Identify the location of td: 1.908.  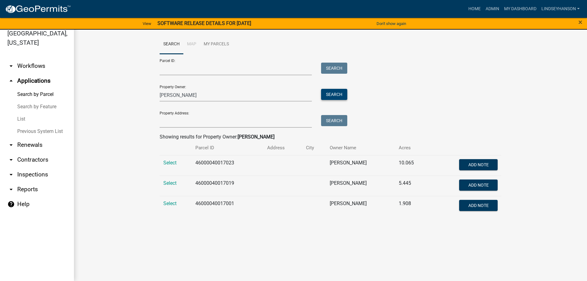
(412, 206).